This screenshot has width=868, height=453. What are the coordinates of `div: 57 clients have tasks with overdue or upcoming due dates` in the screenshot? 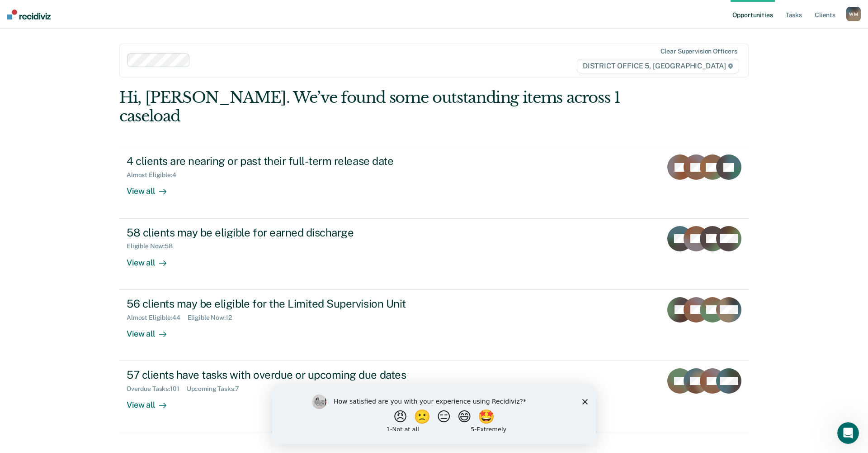 It's located at (286, 374).